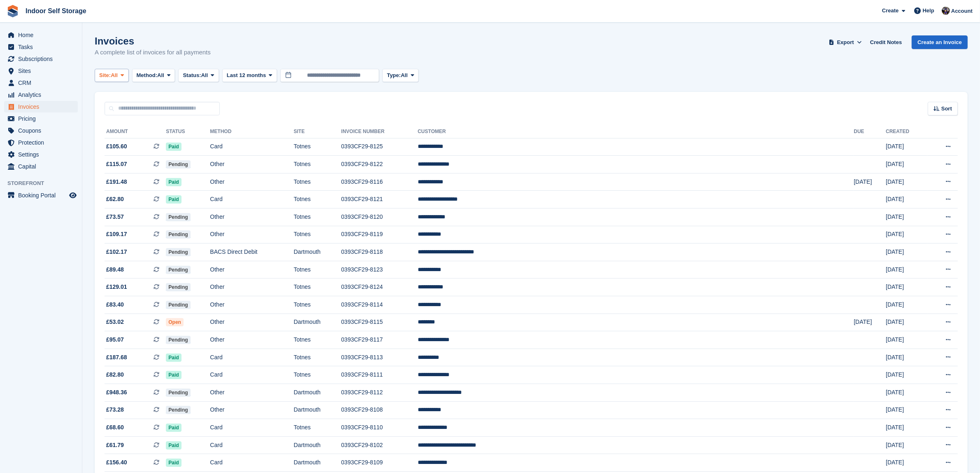  What do you see at coordinates (115, 217) in the screenshot?
I see `span: £73.57` at bounding box center [115, 217].